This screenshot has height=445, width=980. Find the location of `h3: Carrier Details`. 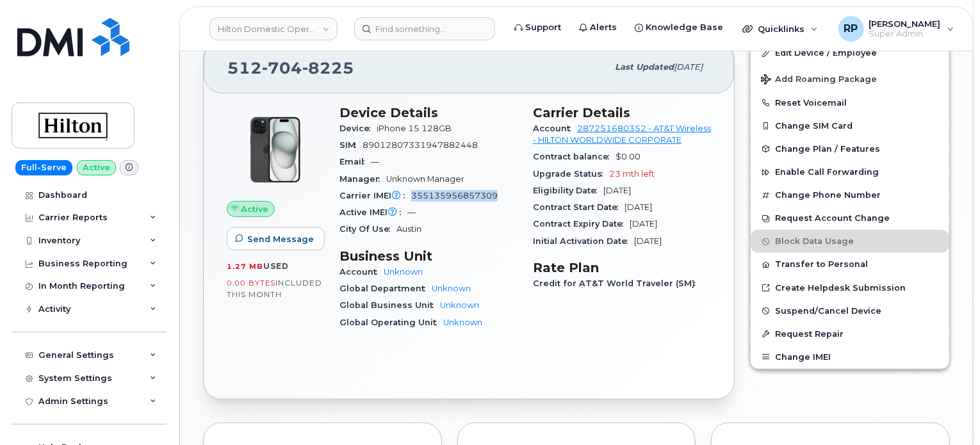

h3: Carrier Details is located at coordinates (622, 112).